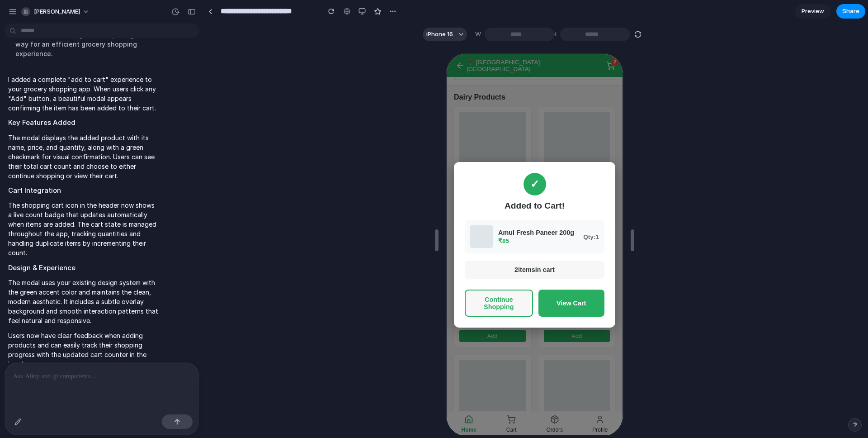  I want to click on button: View Cart, so click(125, 249).